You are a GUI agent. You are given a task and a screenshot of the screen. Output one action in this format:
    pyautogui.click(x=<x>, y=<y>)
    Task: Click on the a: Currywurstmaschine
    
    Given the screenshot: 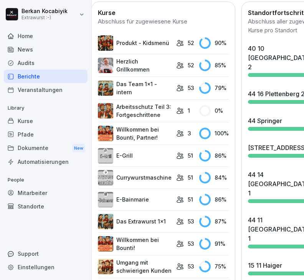 What is the action you would take?
    pyautogui.click(x=135, y=178)
    